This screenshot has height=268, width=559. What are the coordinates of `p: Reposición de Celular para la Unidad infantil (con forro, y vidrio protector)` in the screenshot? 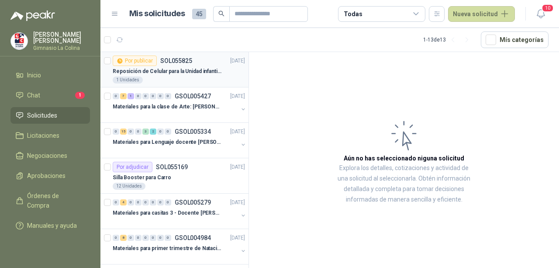 It's located at (167, 71).